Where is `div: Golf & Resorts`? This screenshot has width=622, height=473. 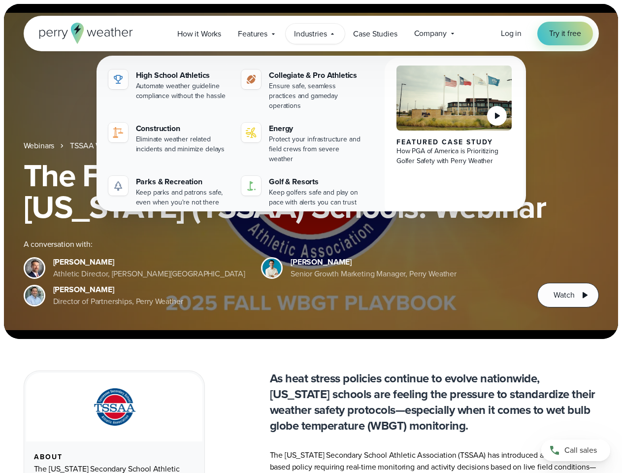 div: Golf & Resorts is located at coordinates (316, 182).